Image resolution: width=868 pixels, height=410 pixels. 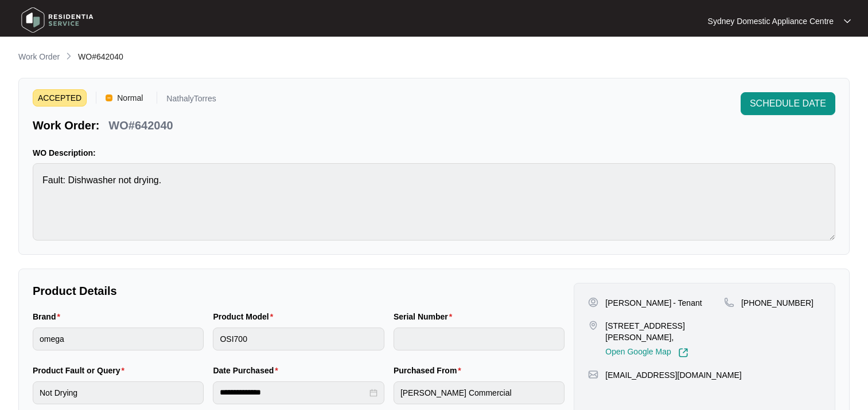 I want to click on input: Date Purchased, so click(x=293, y=393).